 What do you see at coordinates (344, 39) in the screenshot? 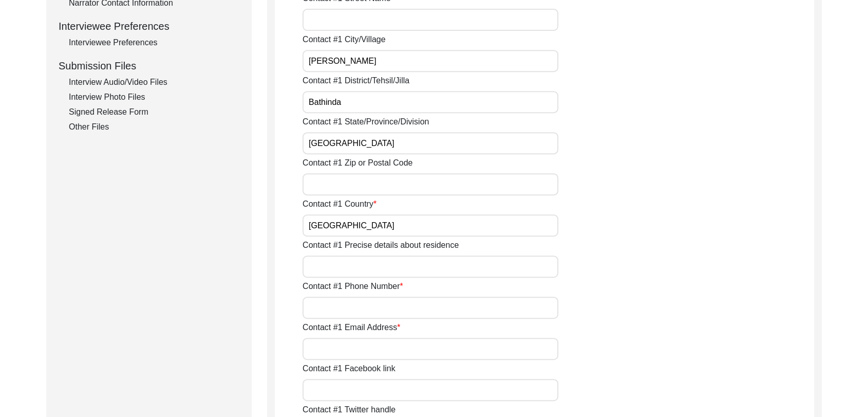
I see `label: Contact #1 City/Village` at bounding box center [344, 39].